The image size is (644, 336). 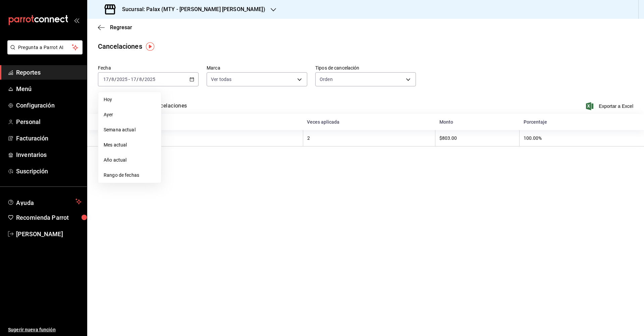 What do you see at coordinates (129, 114) in the screenshot?
I see `span: Ayer` at bounding box center [129, 114].